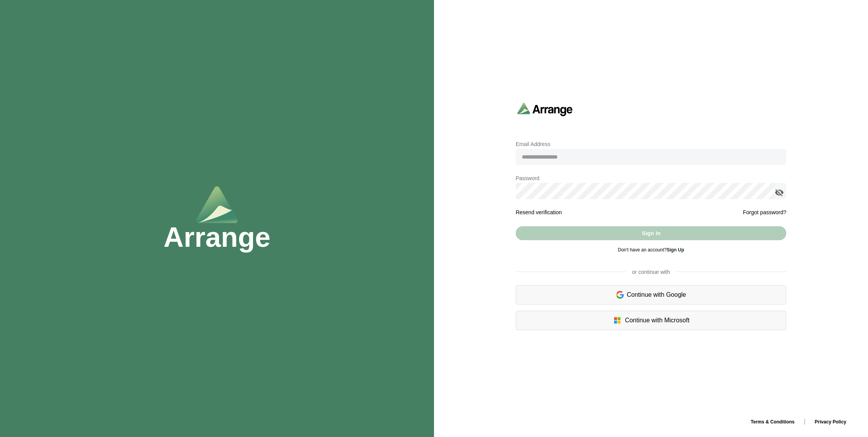  What do you see at coordinates (620, 295) in the screenshot?
I see `img: google-logo.6d399ca0.svg` at bounding box center [620, 295].